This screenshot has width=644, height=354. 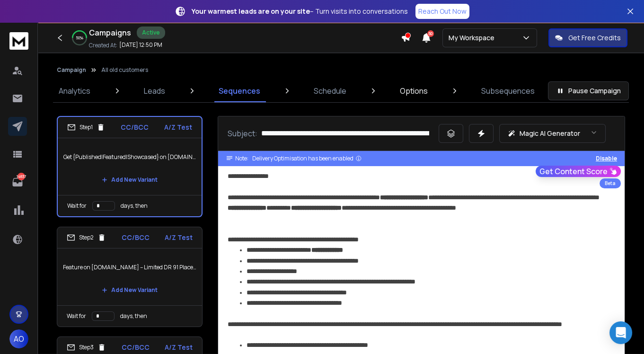 I want to click on div: Delivery Optimisation has been enabled, so click(x=307, y=158).